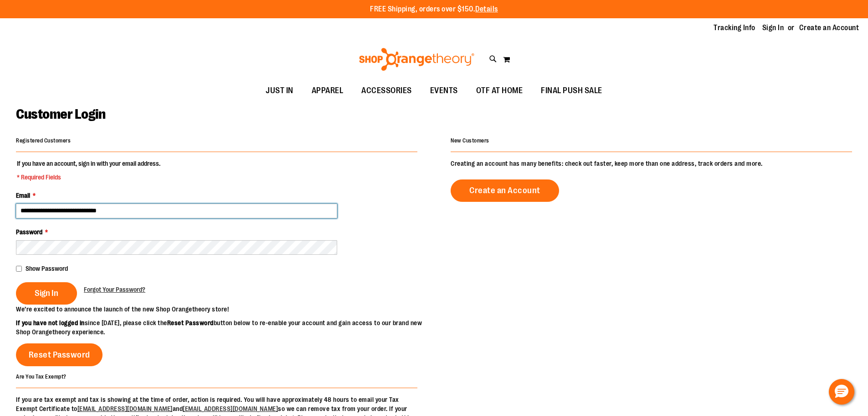 The height and width of the screenshot is (416, 868). Describe the element at coordinates (328, 91) in the screenshot. I see `a: APPAREL` at that location.